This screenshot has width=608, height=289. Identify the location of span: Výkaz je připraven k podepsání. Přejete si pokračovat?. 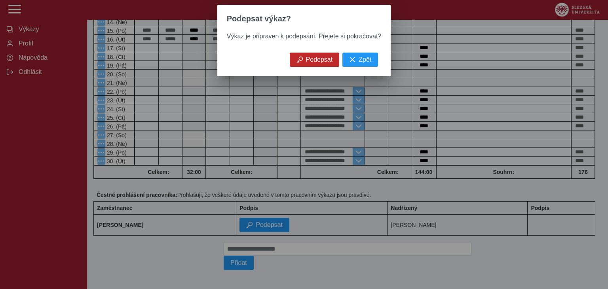
(304, 36).